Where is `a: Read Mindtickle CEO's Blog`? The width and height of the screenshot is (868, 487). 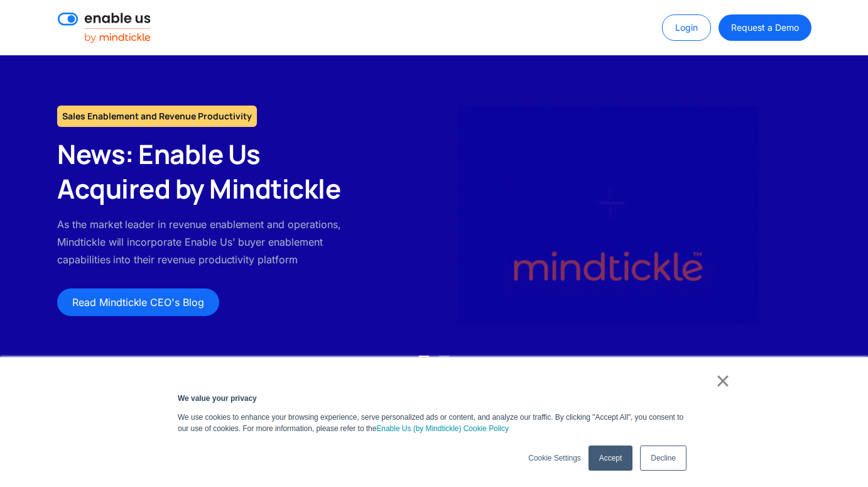
a: Read Mindtickle CEO's Blog is located at coordinates (138, 302).